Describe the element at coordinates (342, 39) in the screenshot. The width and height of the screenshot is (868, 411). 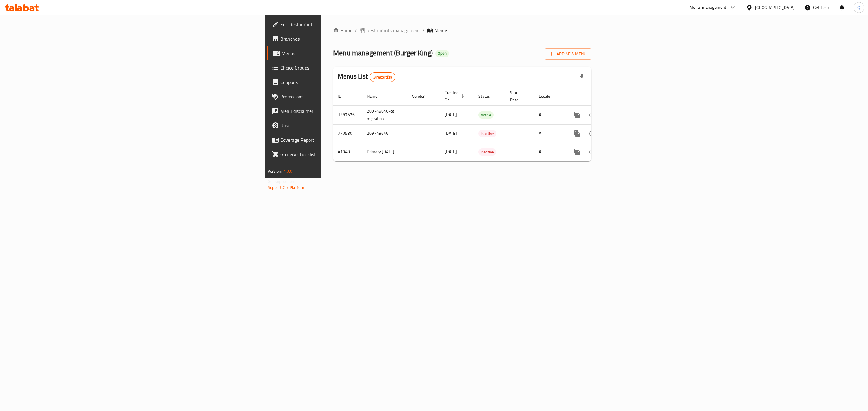
I see `span: Branches` at that location.